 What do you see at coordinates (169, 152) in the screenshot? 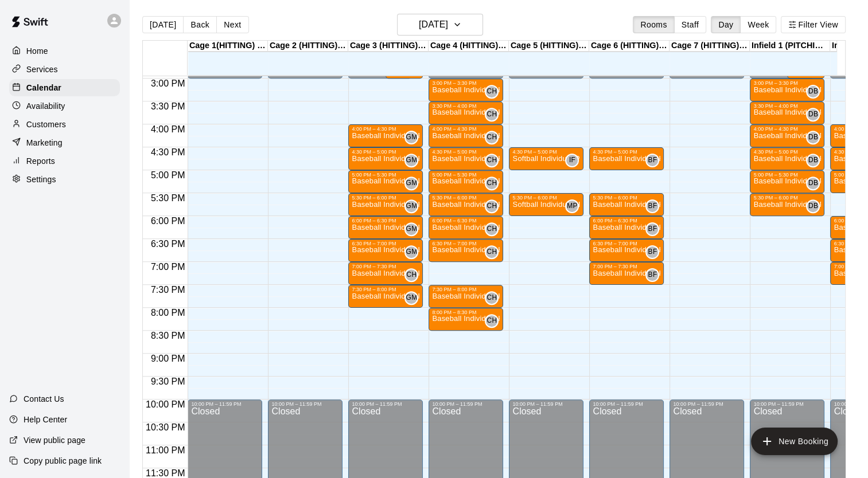
I see `span: 4:30 PM` at bounding box center [169, 152].